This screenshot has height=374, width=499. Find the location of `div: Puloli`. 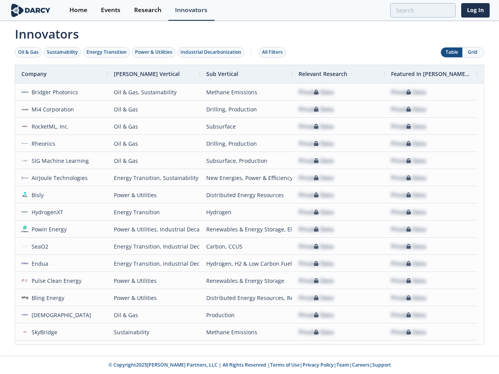

div: Puloli is located at coordinates (37, 349).